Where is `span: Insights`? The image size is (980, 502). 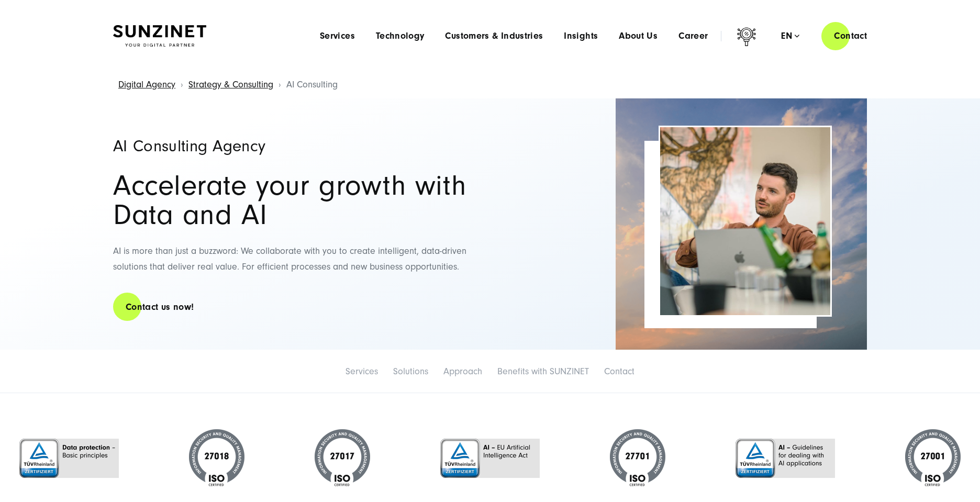 span: Insights is located at coordinates (581, 37).